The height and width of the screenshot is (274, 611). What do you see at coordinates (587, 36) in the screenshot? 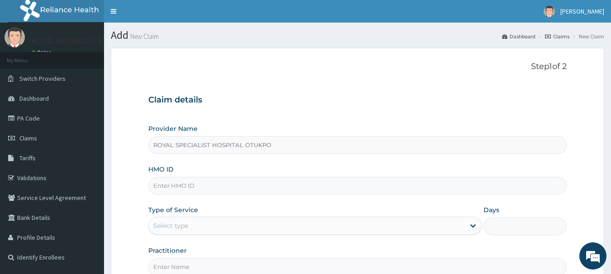
I see `li: New Claim` at bounding box center [587, 36].